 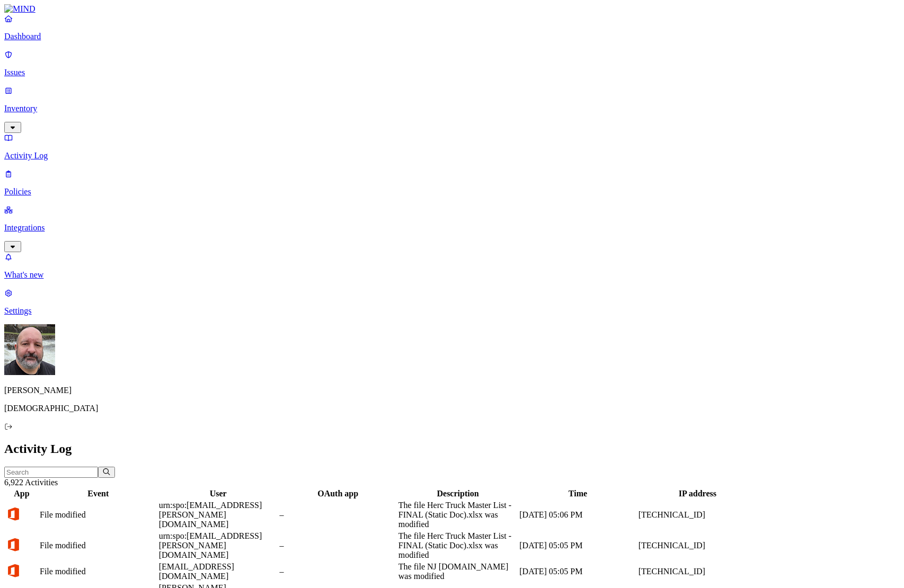 I want to click on a: Integrations, so click(x=452, y=228).